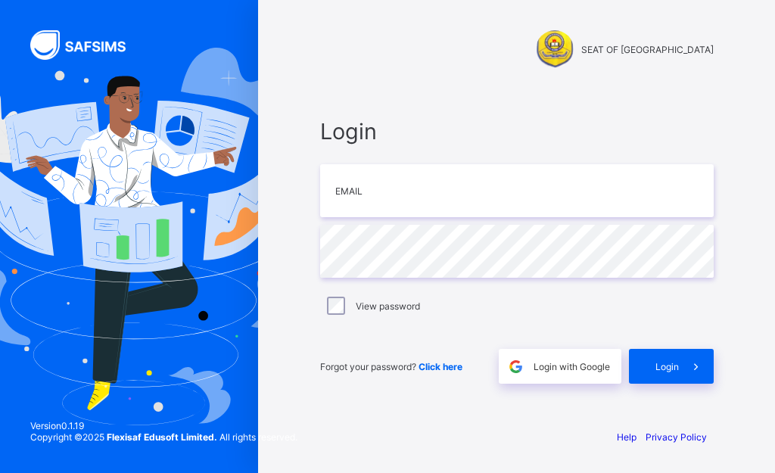  Describe the element at coordinates (87, 45) in the screenshot. I see `img: SAFSIMS Logo` at that location.